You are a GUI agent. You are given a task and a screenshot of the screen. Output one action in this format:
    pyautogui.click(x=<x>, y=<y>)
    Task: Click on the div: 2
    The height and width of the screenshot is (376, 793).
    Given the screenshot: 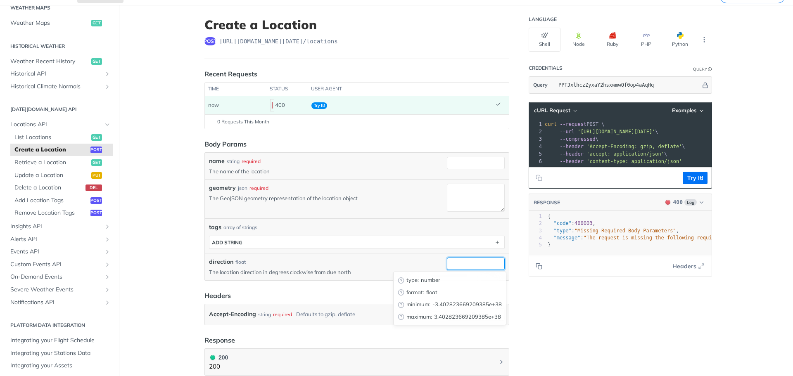 What is the action you would take?
    pyautogui.click(x=536, y=132)
    